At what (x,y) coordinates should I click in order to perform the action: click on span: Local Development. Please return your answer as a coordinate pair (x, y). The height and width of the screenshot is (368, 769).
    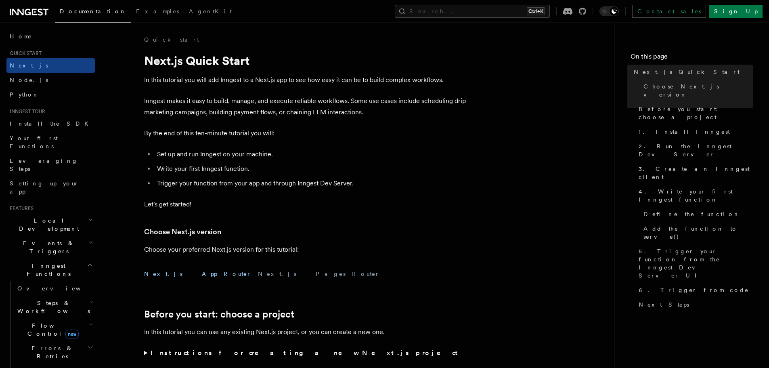
    Looking at the image, I should click on (47, 224).